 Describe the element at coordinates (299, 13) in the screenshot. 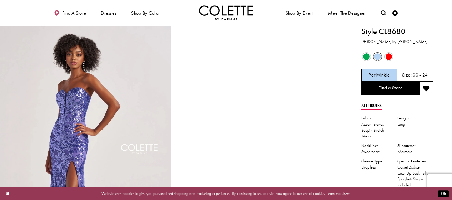

I see `span: Shop By Event` at that location.